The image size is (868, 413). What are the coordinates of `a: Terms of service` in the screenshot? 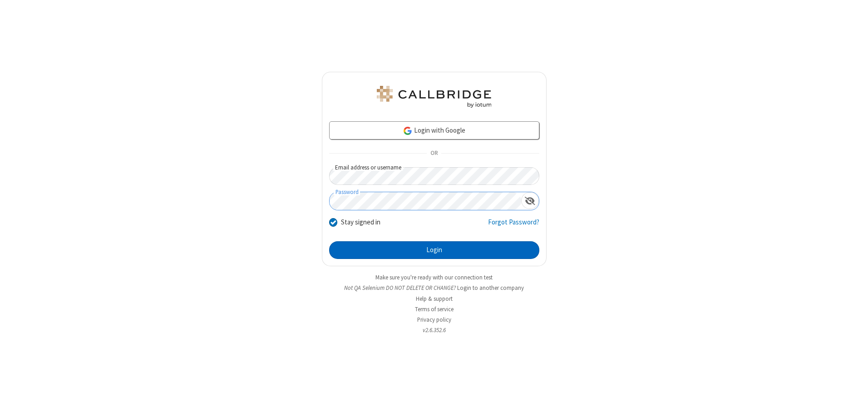 It's located at (434, 309).